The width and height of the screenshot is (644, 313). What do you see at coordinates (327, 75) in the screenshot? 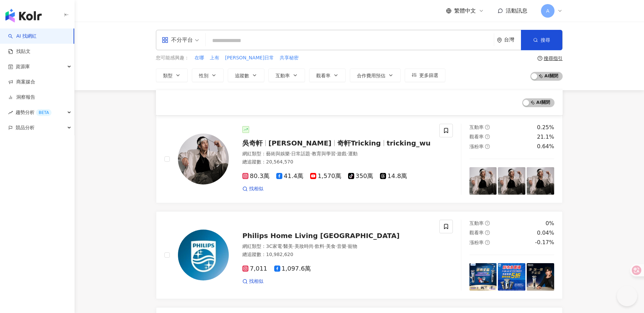
I see `button: 觀看率` at bounding box center [327, 75].